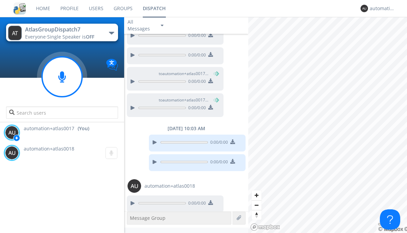  Describe the element at coordinates (83, 129) in the screenshot. I see `div: (You)` at that location.